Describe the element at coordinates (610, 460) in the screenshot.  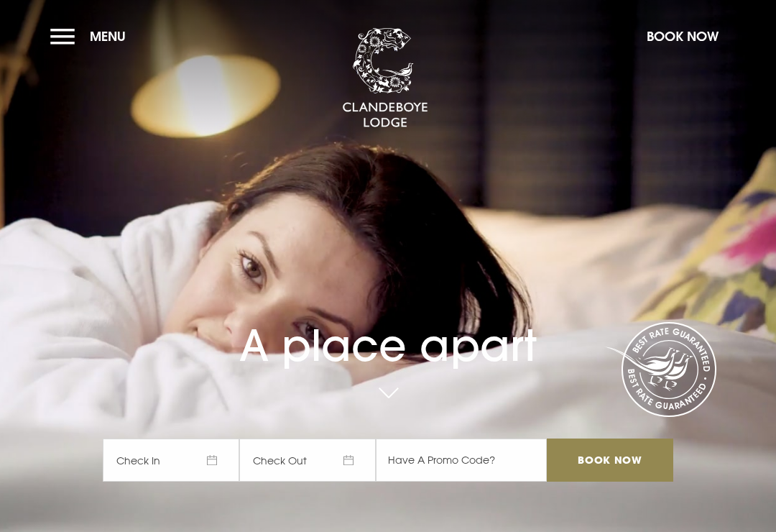
I see `input: Book Now` at that location.